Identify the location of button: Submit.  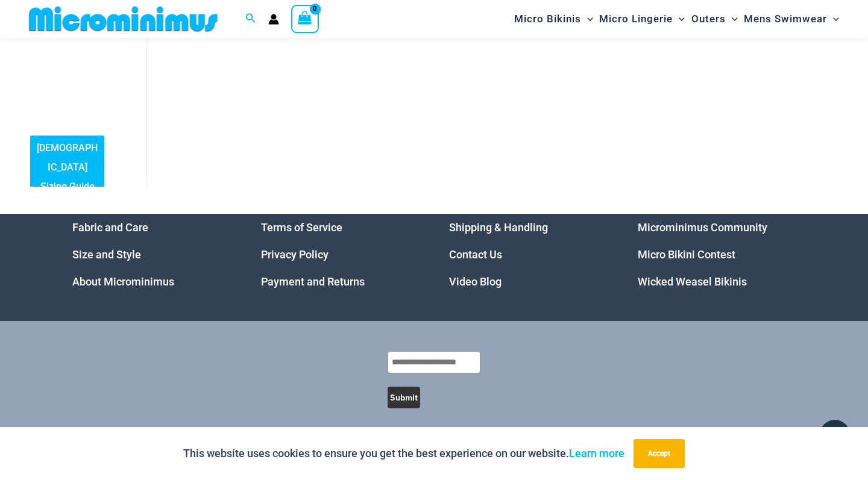
(404, 398).